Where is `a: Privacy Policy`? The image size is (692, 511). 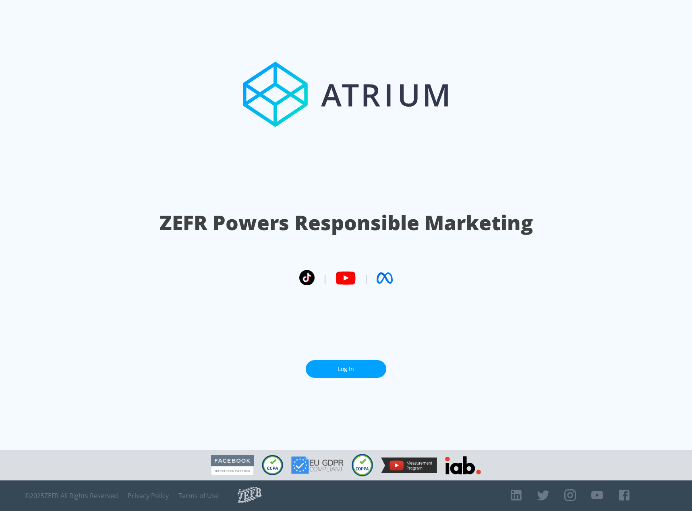 a: Privacy Policy is located at coordinates (148, 496).